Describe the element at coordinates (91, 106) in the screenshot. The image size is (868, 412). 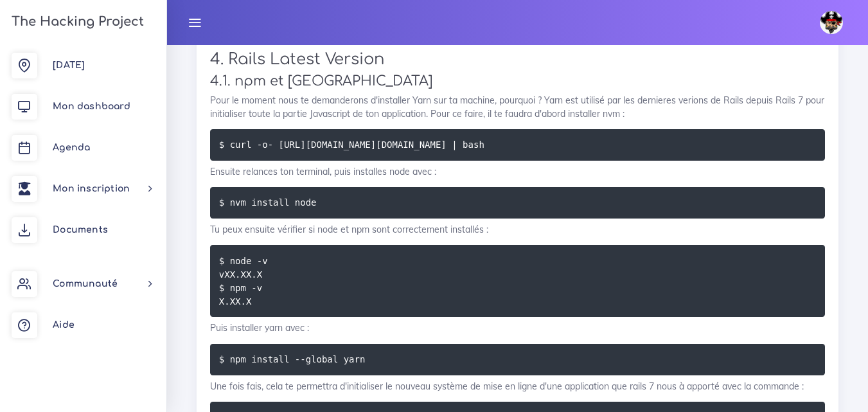
I see `span: Mon dashboard` at that location.